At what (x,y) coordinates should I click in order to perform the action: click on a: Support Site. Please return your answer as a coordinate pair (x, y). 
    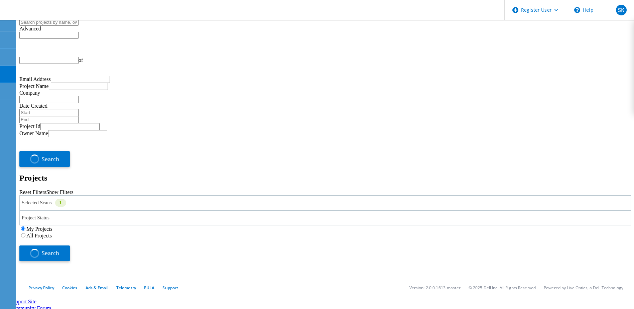
    Looking at the image, I should click on (23, 301).